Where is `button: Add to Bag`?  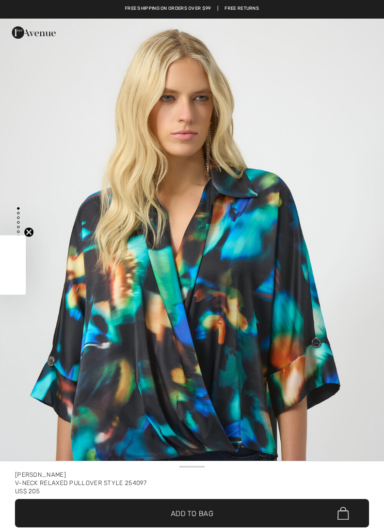
button: Add to Bag is located at coordinates (192, 513).